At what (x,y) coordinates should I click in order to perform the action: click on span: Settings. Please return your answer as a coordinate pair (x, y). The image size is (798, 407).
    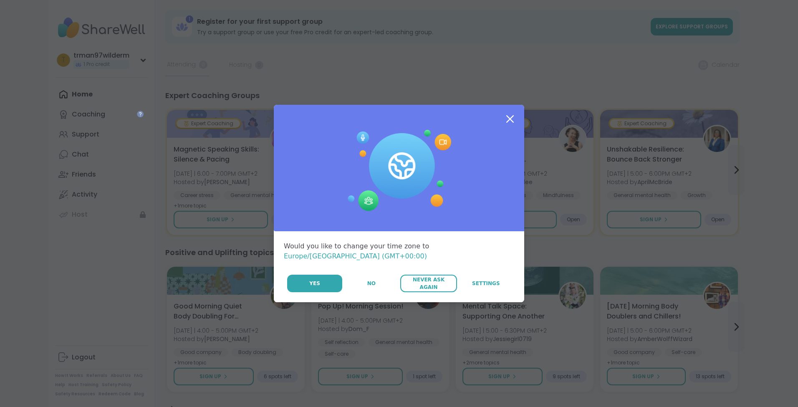
    Looking at the image, I should click on (486, 284).